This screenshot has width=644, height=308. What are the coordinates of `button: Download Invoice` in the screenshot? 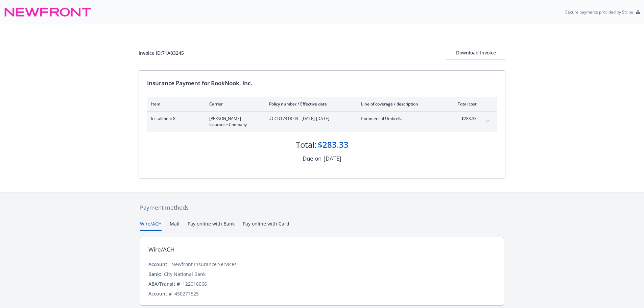 It's located at (476, 53).